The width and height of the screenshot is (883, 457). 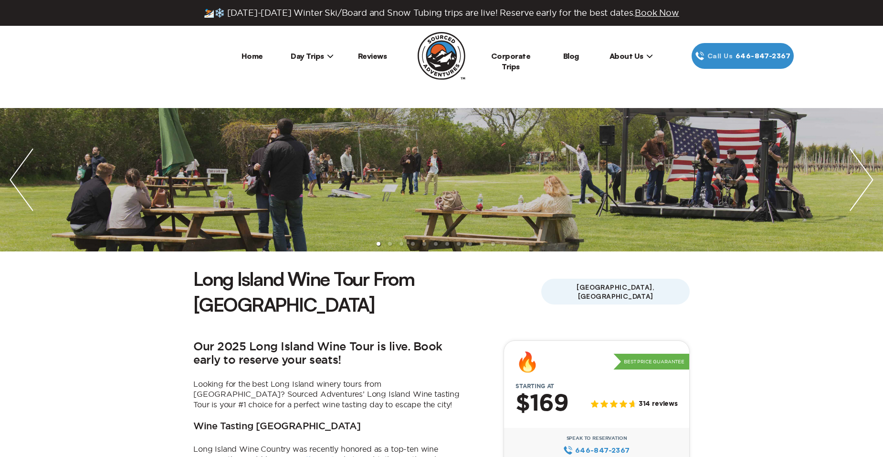 I want to click on li: slide item 8, so click(x=459, y=244).